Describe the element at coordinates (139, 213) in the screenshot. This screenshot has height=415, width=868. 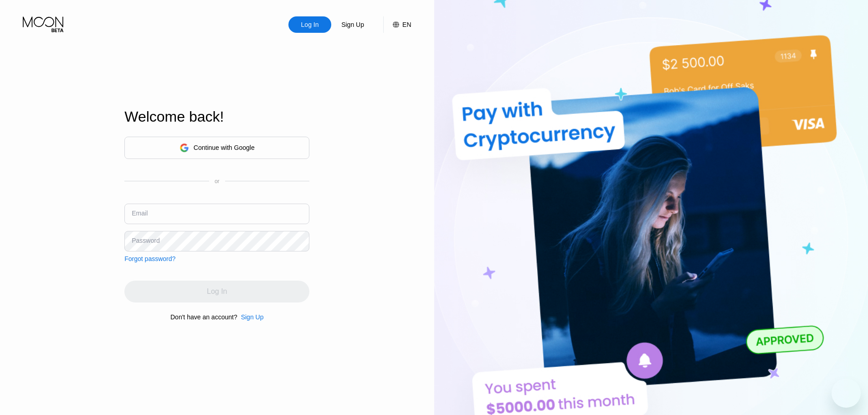
I see `div: Email` at that location.